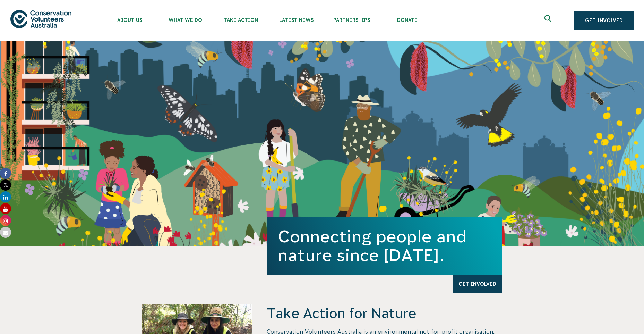  I want to click on span: Donate, so click(408, 20).